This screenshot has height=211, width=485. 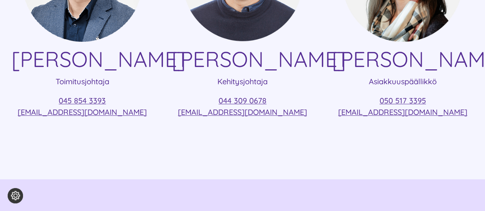 I want to click on a: 045 854 3393, so click(x=82, y=101).